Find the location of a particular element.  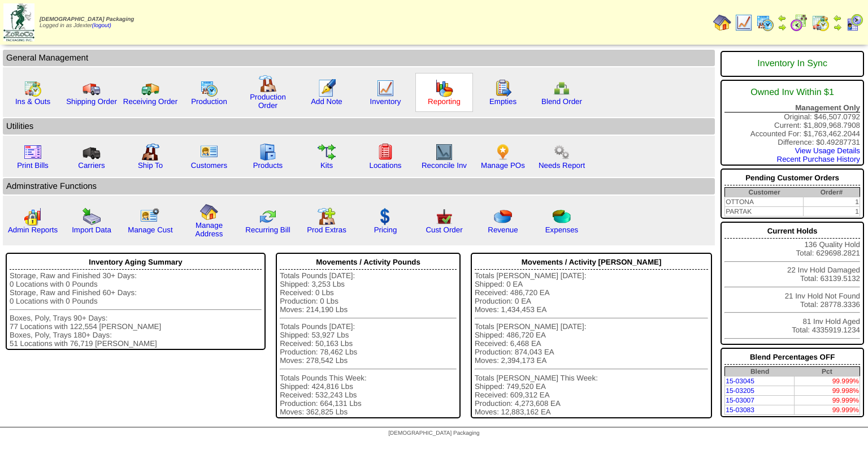

a: Production is located at coordinates (209, 101).